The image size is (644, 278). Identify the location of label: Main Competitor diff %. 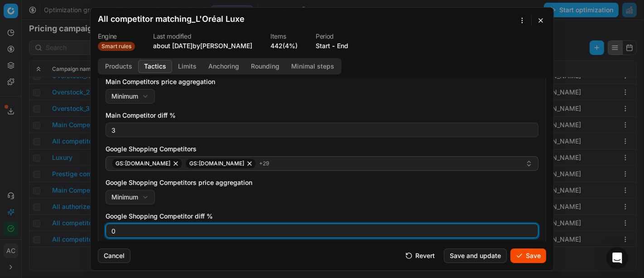
(322, 115).